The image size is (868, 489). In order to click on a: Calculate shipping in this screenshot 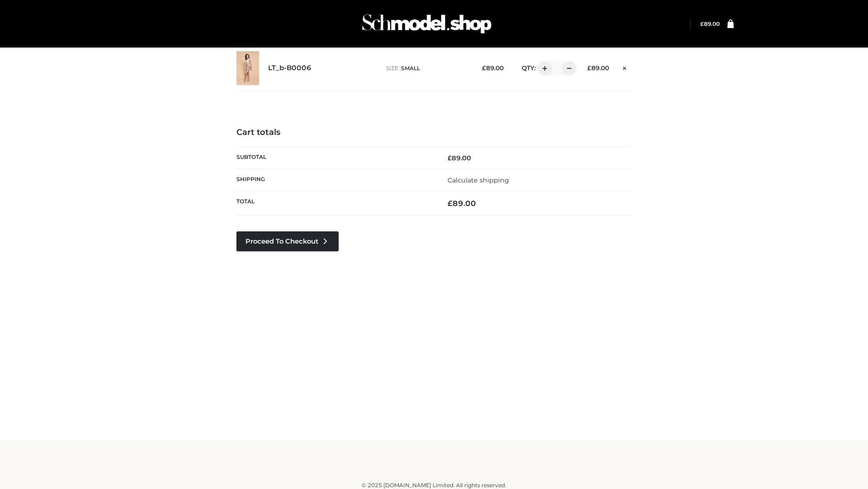, I will do `click(478, 180)`.